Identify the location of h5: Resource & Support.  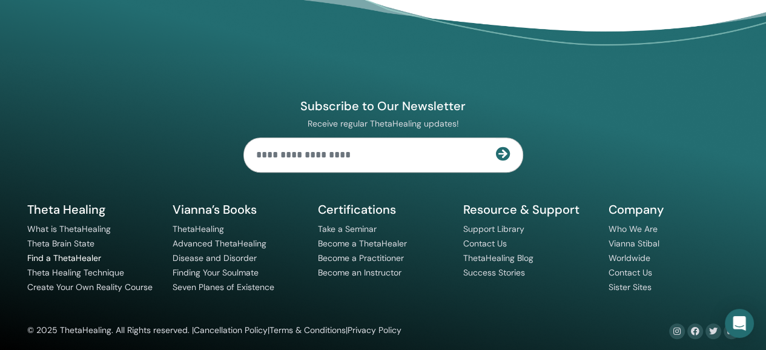
(528, 209).